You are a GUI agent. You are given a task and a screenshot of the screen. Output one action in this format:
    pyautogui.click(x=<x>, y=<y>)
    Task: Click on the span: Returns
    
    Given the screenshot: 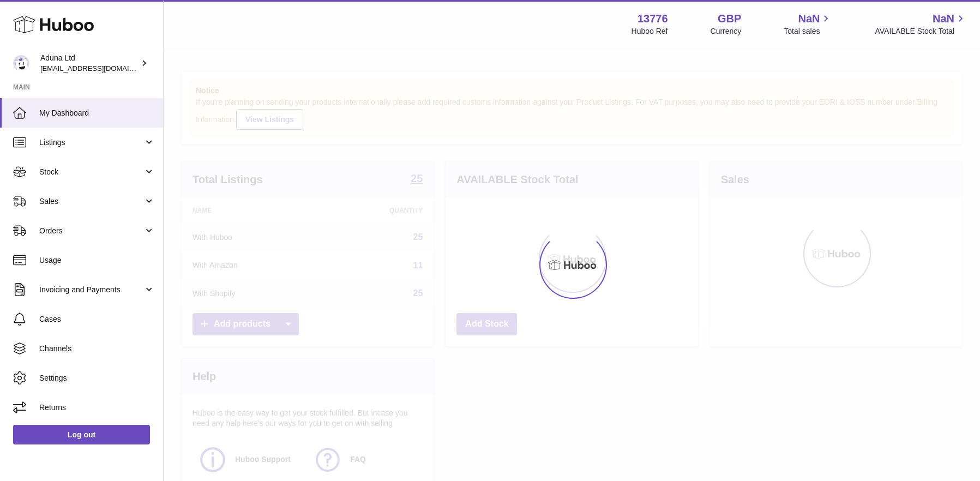 What is the action you would take?
    pyautogui.click(x=97, y=408)
    